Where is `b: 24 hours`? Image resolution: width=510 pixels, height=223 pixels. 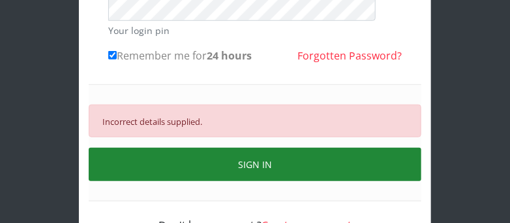
b: 24 hours is located at coordinates (229, 55).